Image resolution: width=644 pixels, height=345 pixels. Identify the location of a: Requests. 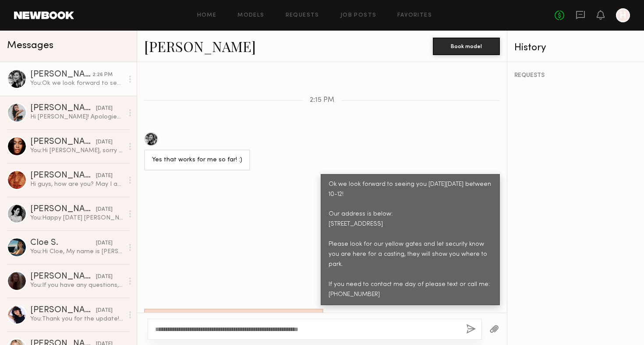
(302, 16).